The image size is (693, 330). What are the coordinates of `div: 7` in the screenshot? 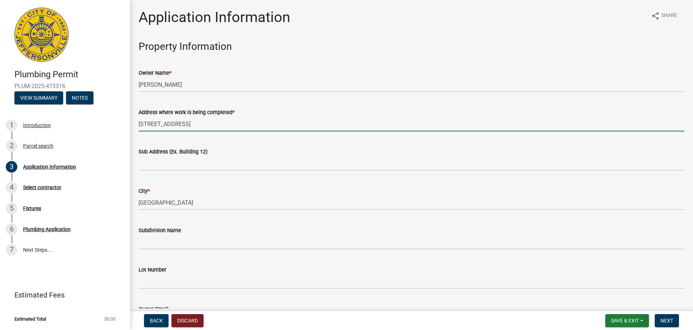 It's located at (12, 250).